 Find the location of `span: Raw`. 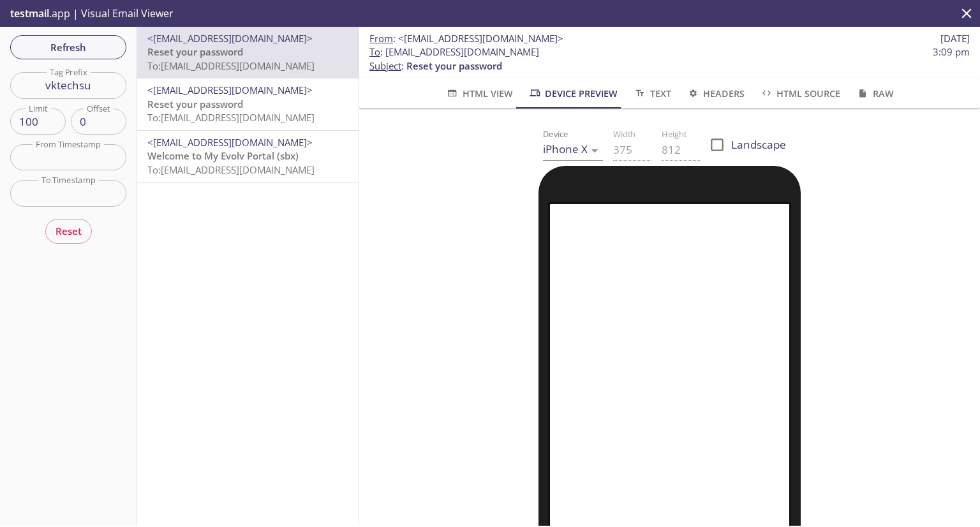

span: Raw is located at coordinates (874, 93).